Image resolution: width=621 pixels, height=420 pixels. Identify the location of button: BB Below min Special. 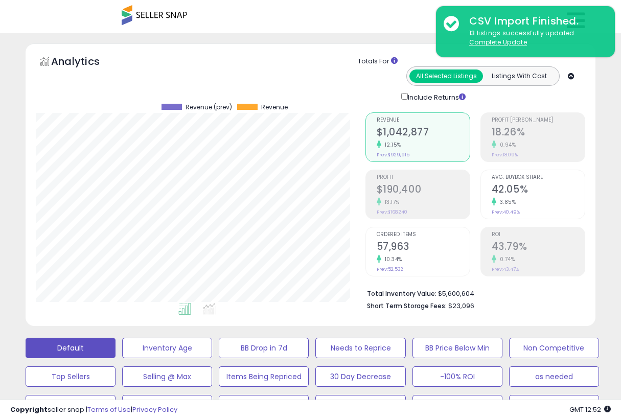
(71, 405).